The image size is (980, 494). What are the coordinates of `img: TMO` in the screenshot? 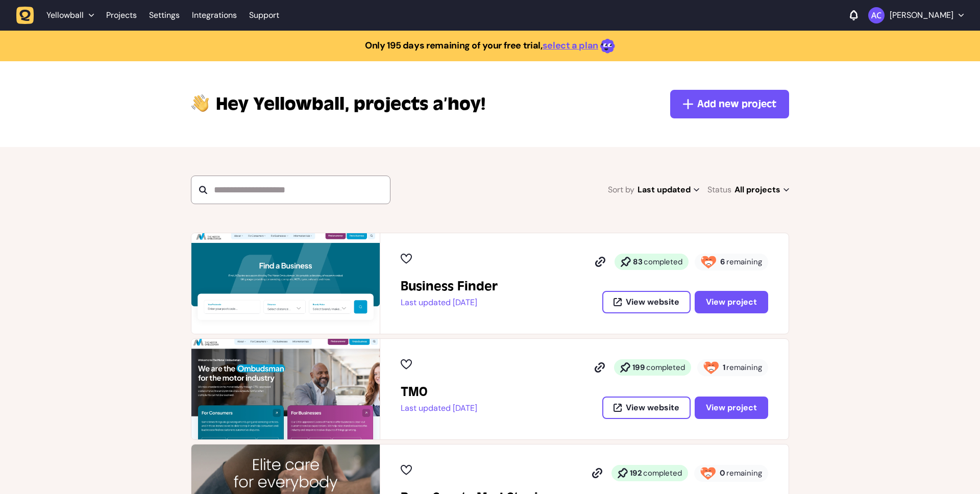 It's located at (285, 389).